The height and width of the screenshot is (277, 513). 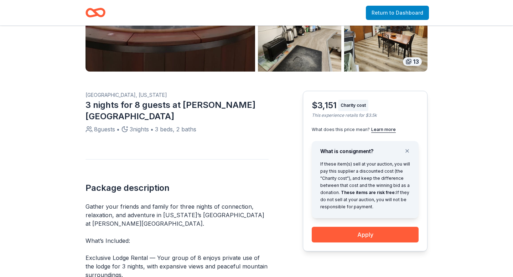 I want to click on span: If these item(s) sell at your auction, you will pay this supplier a discounted cost (the "Charity..., so click(x=365, y=185).